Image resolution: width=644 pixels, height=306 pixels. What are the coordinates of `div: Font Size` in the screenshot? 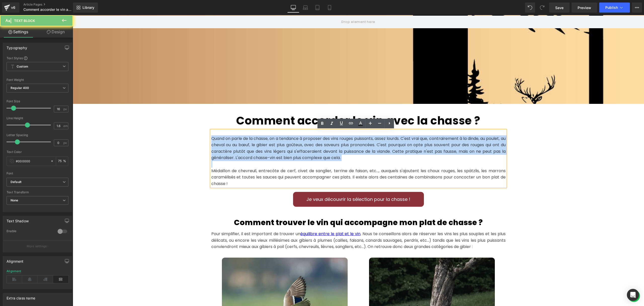 It's located at (38, 101).